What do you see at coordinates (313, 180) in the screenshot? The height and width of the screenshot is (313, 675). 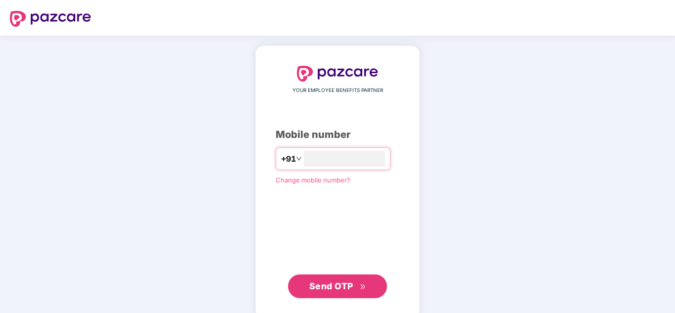 I see `a: Change mobile number?` at bounding box center [313, 180].